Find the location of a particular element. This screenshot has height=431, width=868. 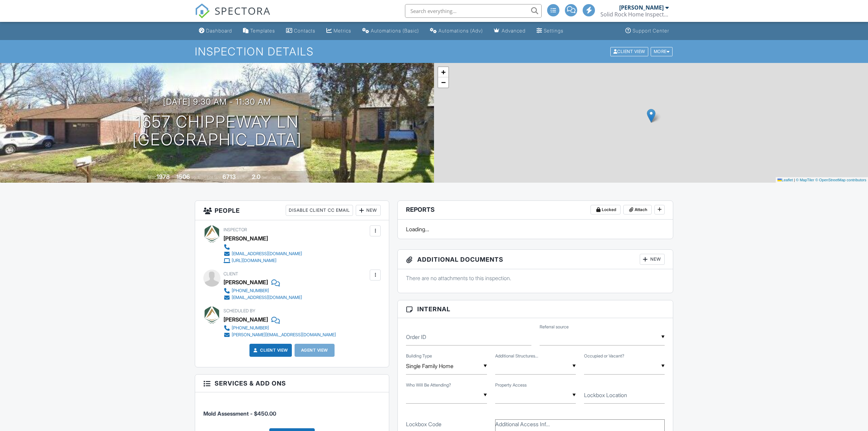

a: Zoom out is located at coordinates (443, 82).